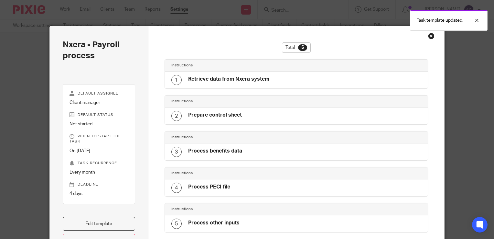 The image size is (494, 239). Describe the element at coordinates (99, 184) in the screenshot. I see `p: Deadline` at that location.